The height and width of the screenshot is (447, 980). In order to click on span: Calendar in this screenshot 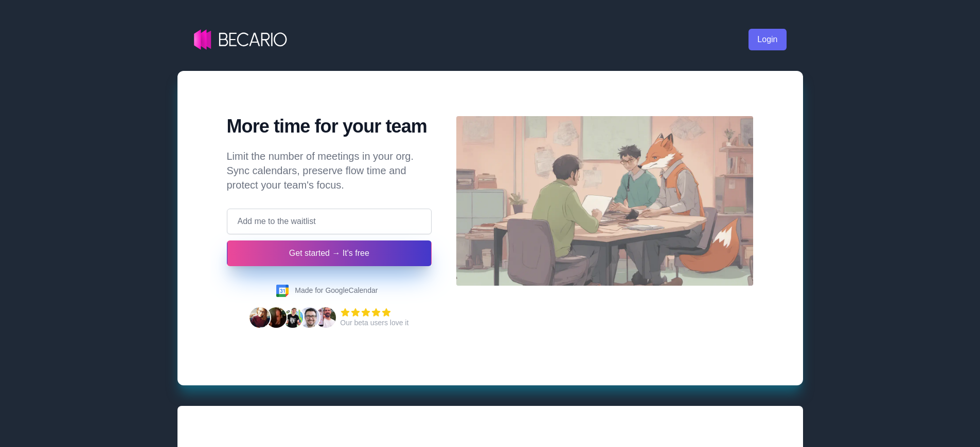, I will do `click(363, 291)`.